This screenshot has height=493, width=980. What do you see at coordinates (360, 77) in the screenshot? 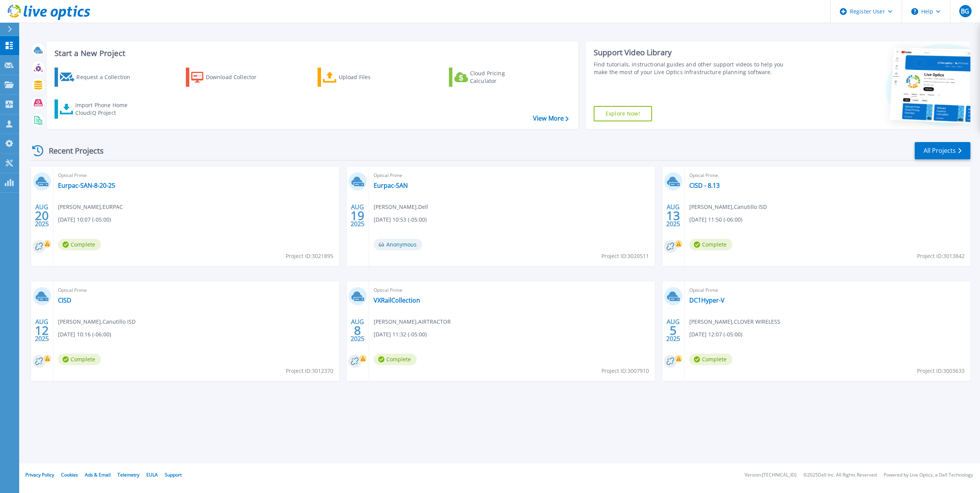
I see `a: Upload Files` at bounding box center [360, 77].